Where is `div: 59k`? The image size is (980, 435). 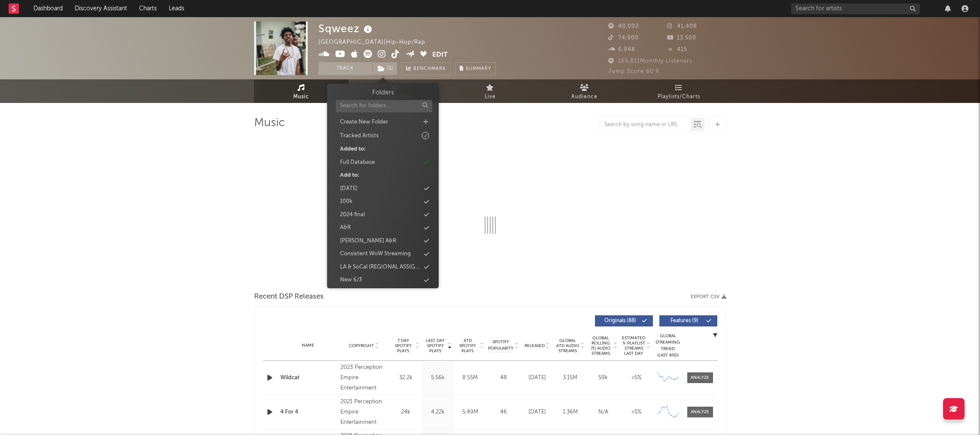
div: 59k is located at coordinates (603, 378).